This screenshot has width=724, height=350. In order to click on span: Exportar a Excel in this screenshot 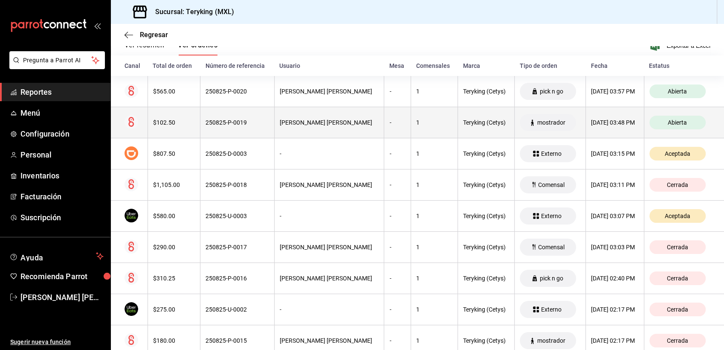, I will do `click(681, 46)`.